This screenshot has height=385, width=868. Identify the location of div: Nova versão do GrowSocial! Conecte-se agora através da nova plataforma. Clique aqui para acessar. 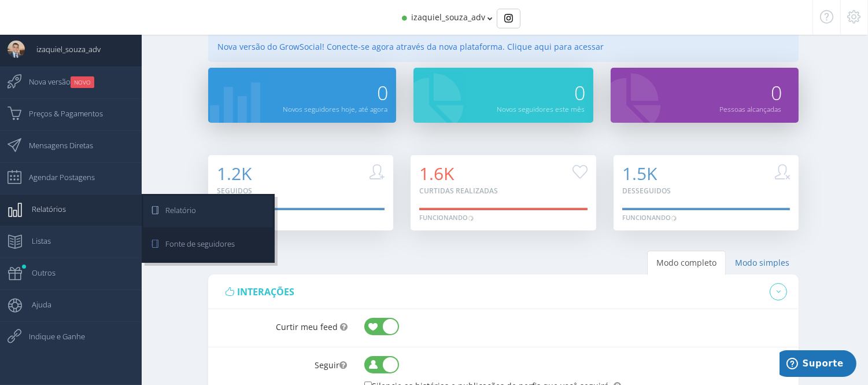
(504, 47).